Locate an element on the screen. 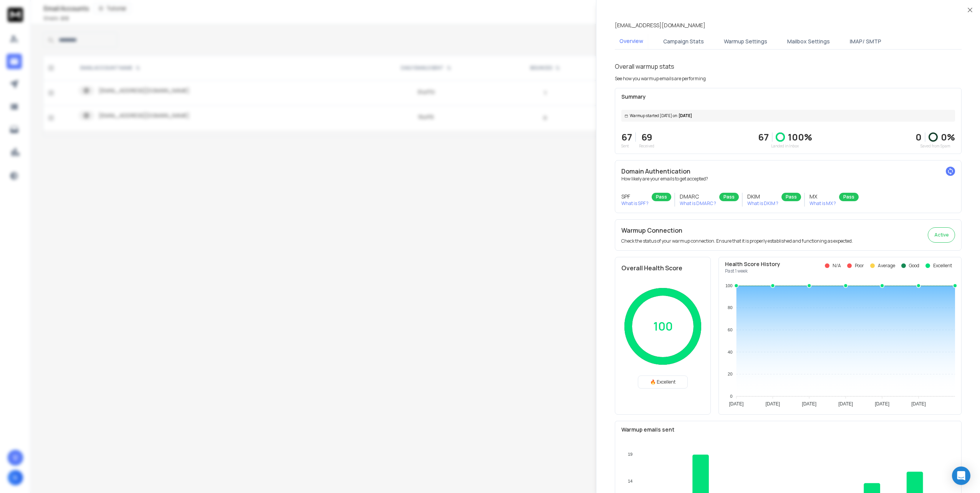 This screenshot has height=493, width=980. tspan: 60 is located at coordinates (730, 331).